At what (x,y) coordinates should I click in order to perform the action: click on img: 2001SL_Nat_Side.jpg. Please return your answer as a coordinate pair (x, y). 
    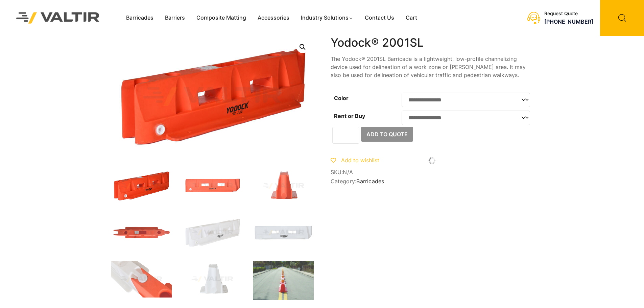
    Looking at the image, I should click on (213, 279).